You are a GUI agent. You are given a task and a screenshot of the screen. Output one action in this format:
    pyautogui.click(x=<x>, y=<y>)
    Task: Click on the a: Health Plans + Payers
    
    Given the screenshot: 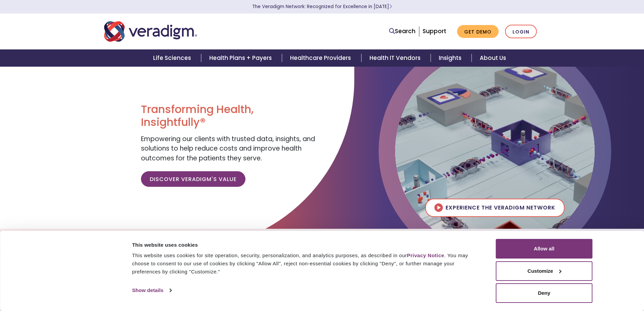 What is the action you would take?
    pyautogui.click(x=241, y=58)
    